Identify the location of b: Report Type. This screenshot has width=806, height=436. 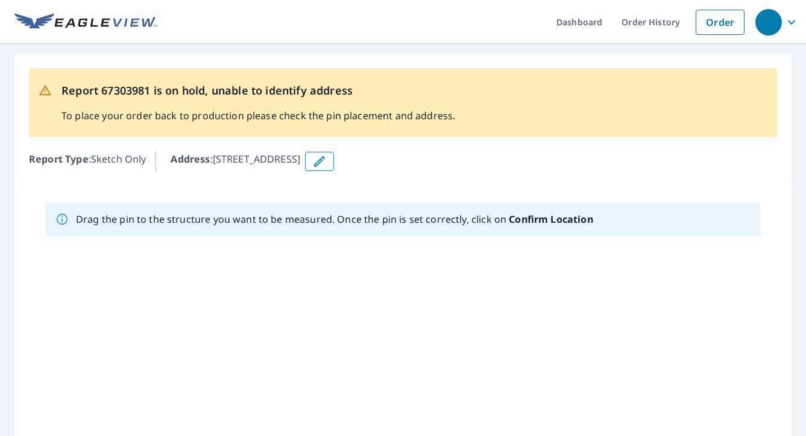
(58, 159).